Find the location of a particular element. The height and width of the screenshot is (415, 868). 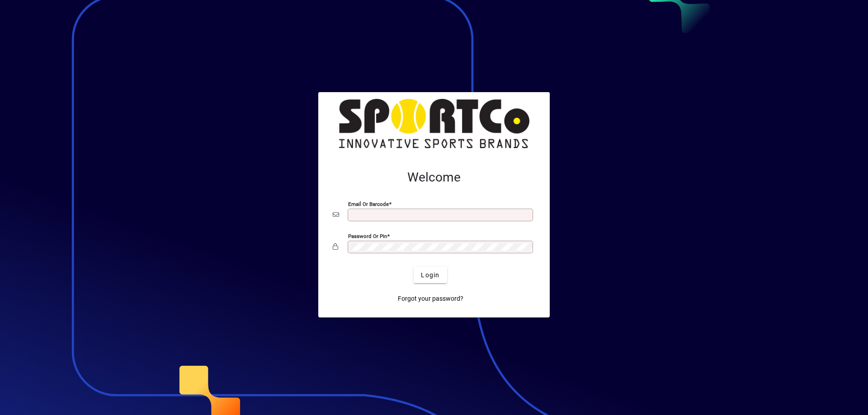

span: Login is located at coordinates (430, 275).